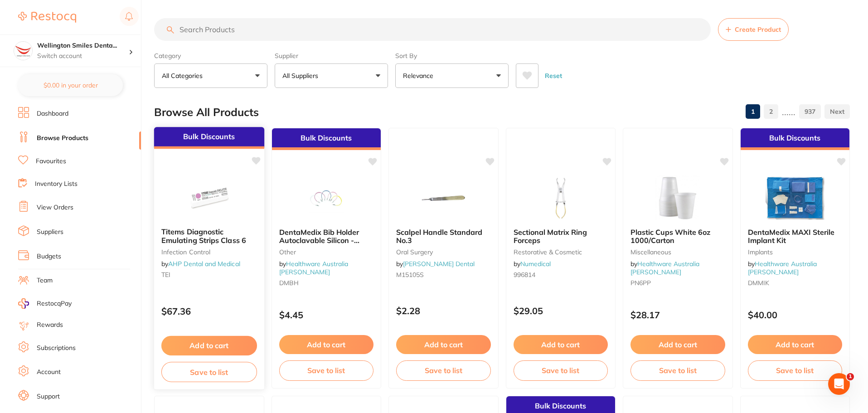 The image size is (868, 413). I want to click on span: RestocqPay, so click(54, 304).